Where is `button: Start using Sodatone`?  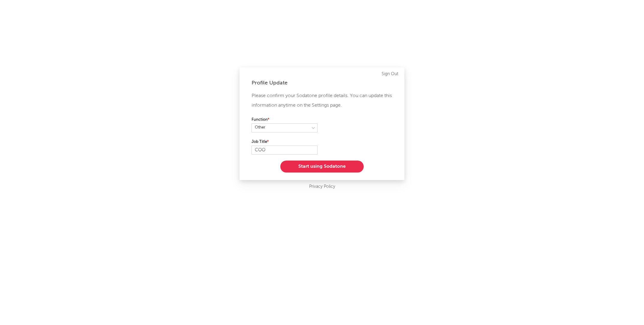
button: Start using Sodatone is located at coordinates (322, 167).